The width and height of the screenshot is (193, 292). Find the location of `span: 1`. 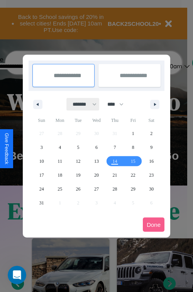

span: 1 is located at coordinates (133, 133).